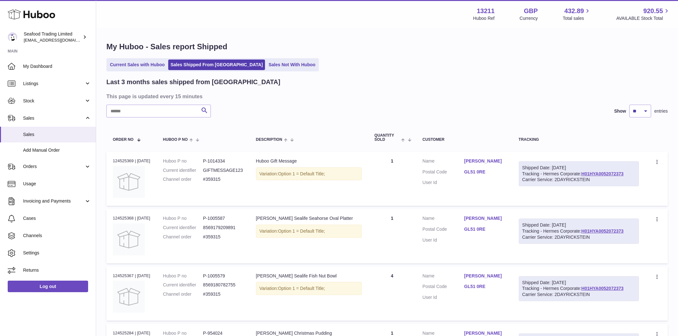 This screenshot has height=336, width=678. Describe the element at coordinates (576, 14) in the screenshot. I see `a: 432.89 Total sales` at that location.